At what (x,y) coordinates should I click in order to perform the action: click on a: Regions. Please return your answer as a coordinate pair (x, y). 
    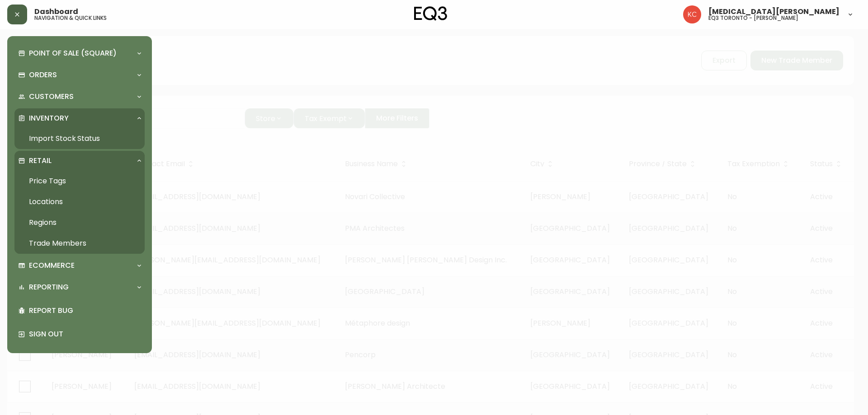
    Looking at the image, I should click on (80, 223).